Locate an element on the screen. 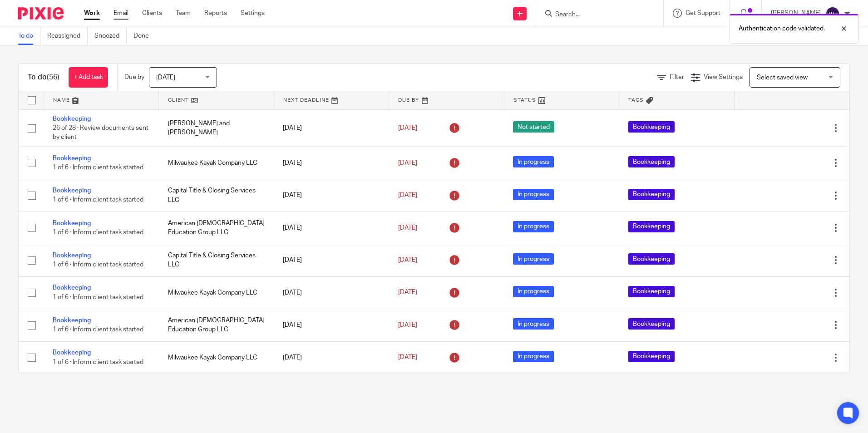  a: Email is located at coordinates (121, 13).